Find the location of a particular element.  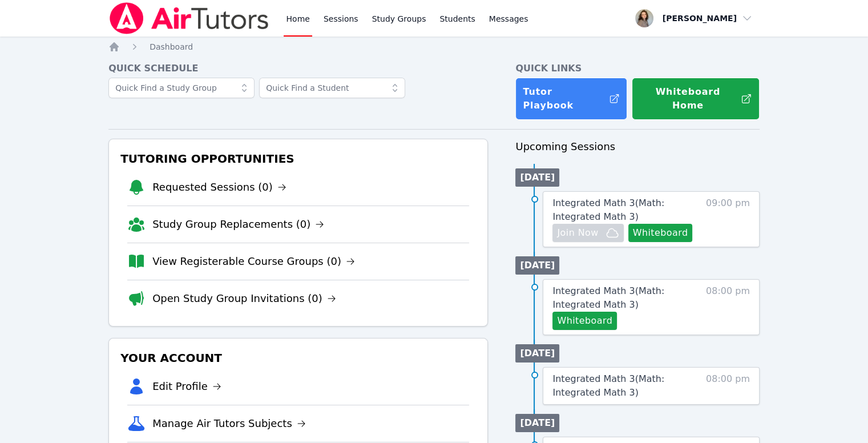

button: Join Now is located at coordinates (588, 233).